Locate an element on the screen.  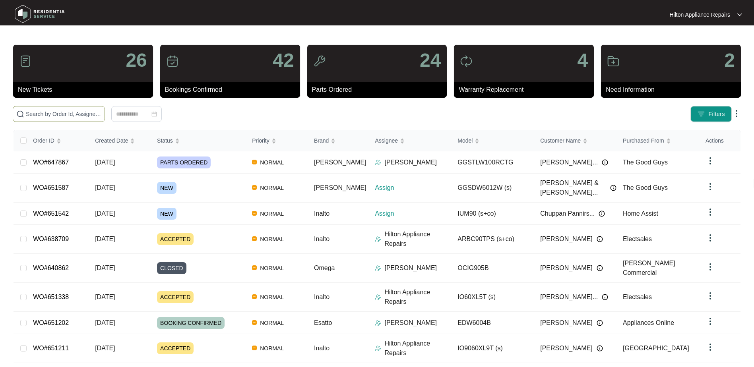
span: Brand is located at coordinates (321, 141).